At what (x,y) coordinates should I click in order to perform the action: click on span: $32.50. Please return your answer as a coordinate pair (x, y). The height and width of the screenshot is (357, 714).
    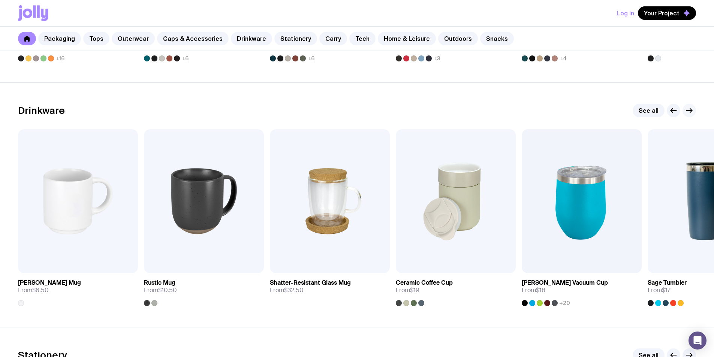
    Looking at the image, I should click on (294, 290).